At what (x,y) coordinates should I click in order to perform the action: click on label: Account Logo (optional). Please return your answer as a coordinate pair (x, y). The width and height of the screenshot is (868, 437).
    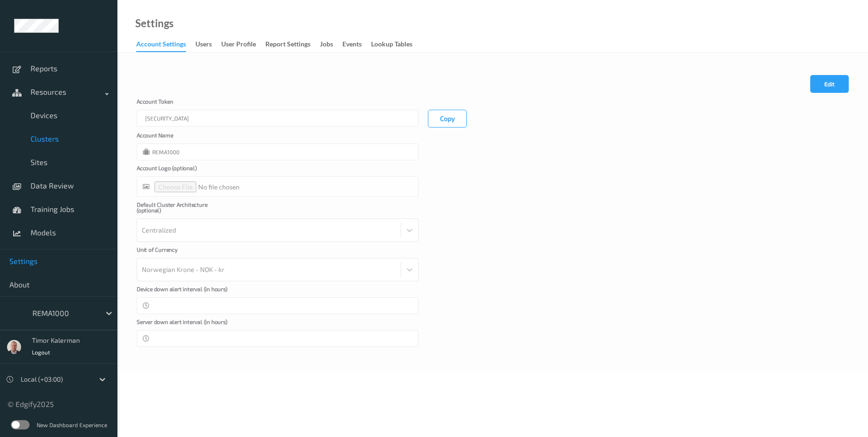
    Looking at the image, I should click on (184, 171).